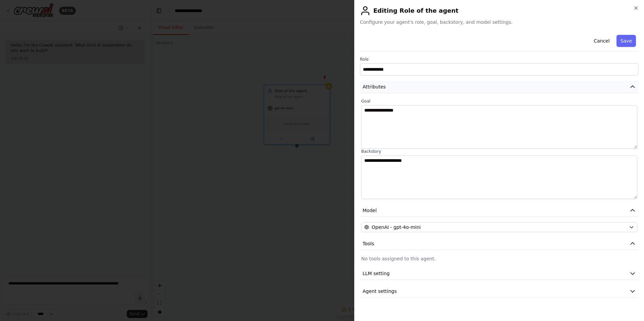 The height and width of the screenshot is (321, 644). What do you see at coordinates (374, 87) in the screenshot?
I see `span: Attributes` at bounding box center [374, 87].